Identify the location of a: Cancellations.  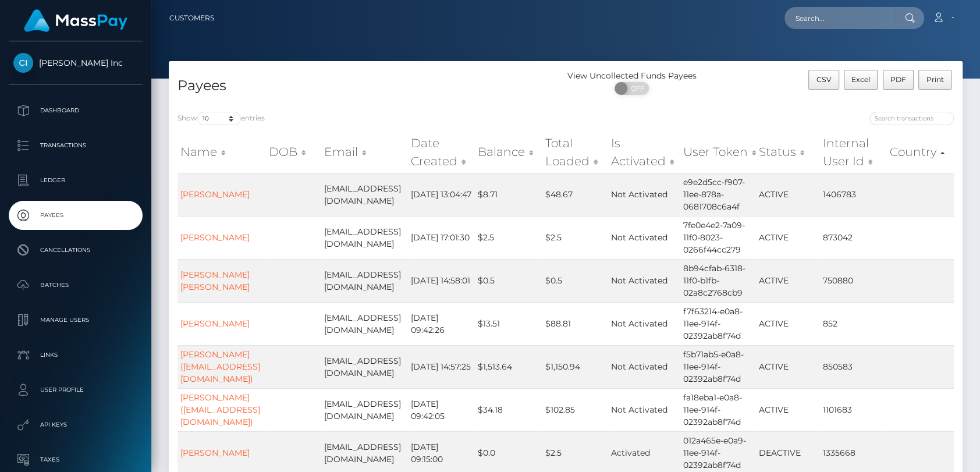
(76, 250).